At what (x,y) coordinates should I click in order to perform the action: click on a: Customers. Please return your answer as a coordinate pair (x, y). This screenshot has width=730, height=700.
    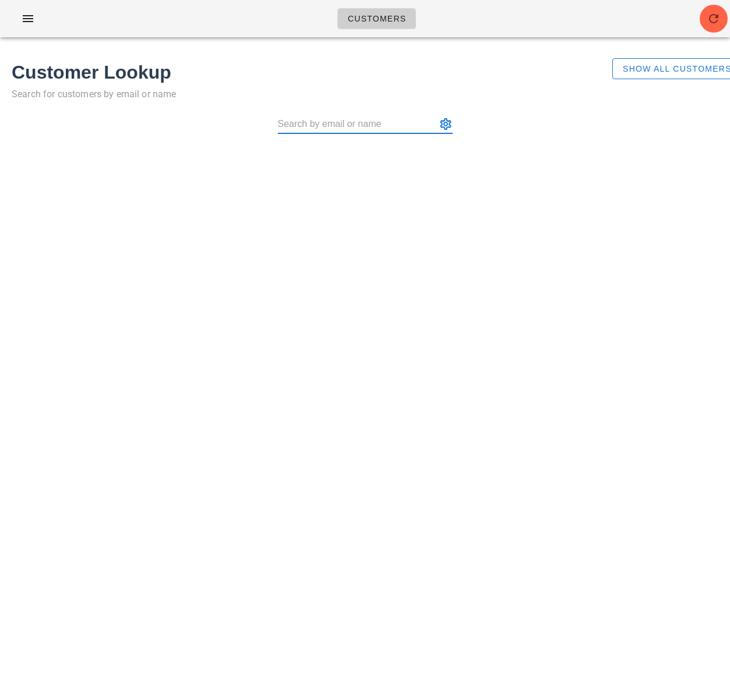
    Looking at the image, I should click on (377, 19).